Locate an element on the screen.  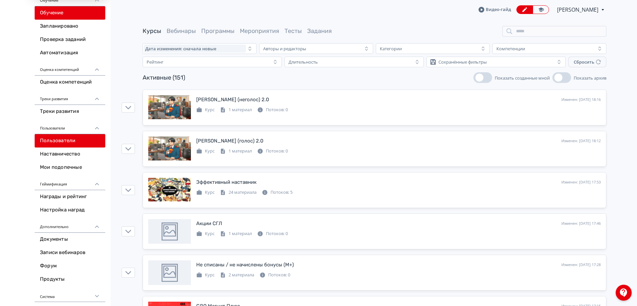
div: Треки развития is located at coordinates (70, 97).